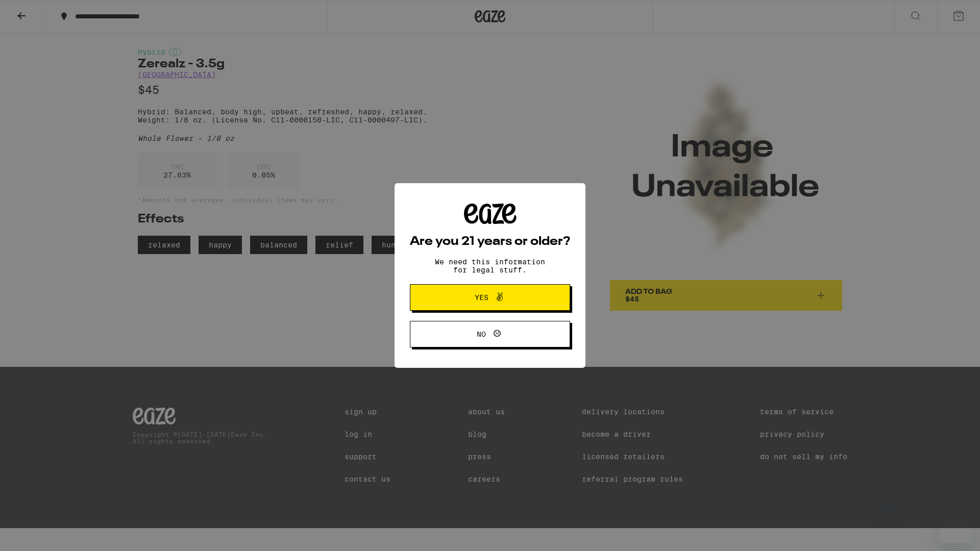 The image size is (980, 551). Describe the element at coordinates (490, 335) in the screenshot. I see `button: No` at that location.